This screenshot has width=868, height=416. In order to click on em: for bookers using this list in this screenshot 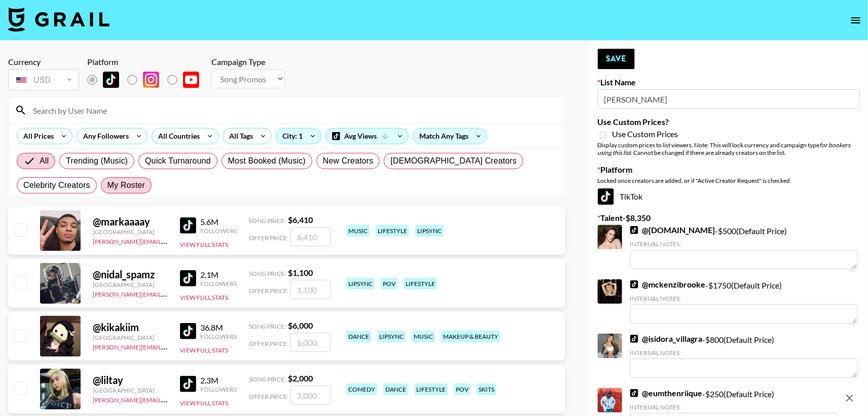, I will do `click(724, 149)`.